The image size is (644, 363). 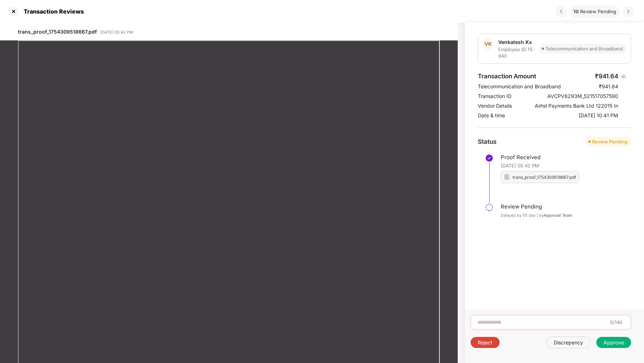 I want to click on div: Proof Received, so click(x=539, y=157).